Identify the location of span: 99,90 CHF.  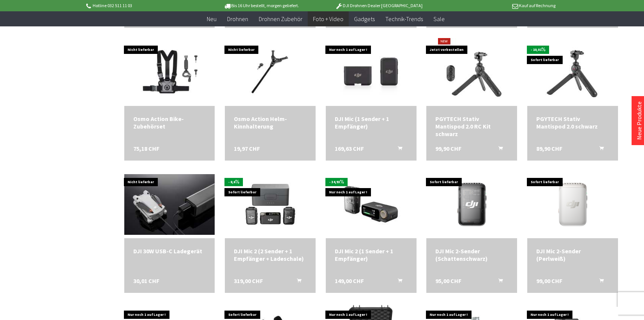
(448, 148).